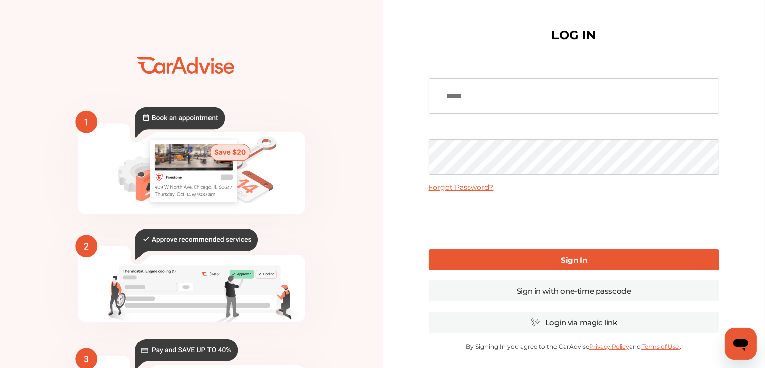 This screenshot has width=765, height=368. What do you see at coordinates (535, 322) in the screenshot?
I see `img: magic_icon.32c66aac.svg` at bounding box center [535, 322].